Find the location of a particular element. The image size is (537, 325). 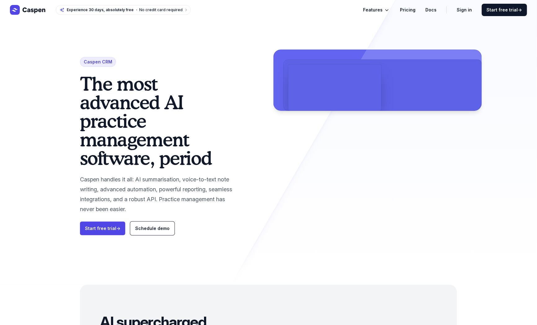

span: Schedule demo is located at coordinates (152, 228).